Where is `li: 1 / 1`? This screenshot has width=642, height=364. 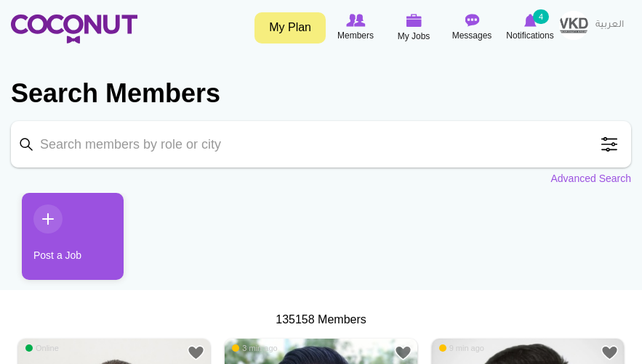
li: 1 / 1 is located at coordinates (61, 241).